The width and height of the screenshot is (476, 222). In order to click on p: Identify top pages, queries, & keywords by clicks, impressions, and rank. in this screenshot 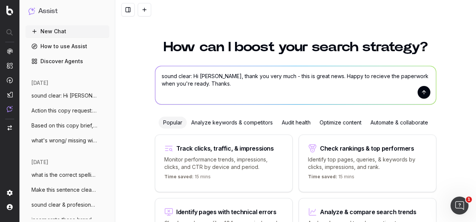, I will do `click(367, 164)`.